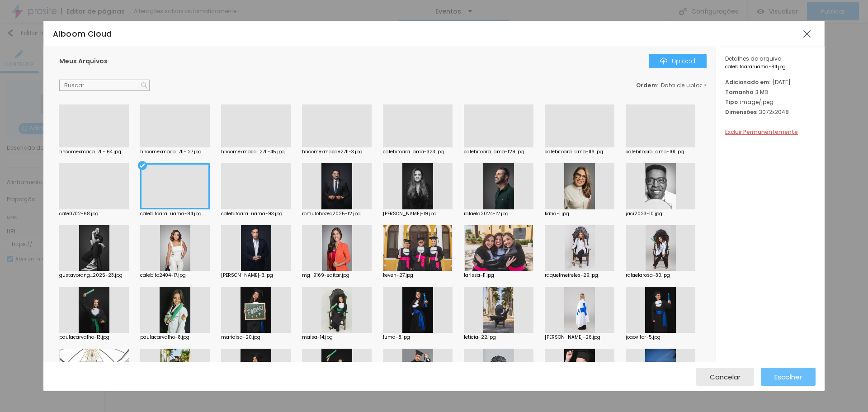  What do you see at coordinates (337, 152) in the screenshot?
I see `div: hhcomexmacae2711-3.jpg` at bounding box center [337, 152].